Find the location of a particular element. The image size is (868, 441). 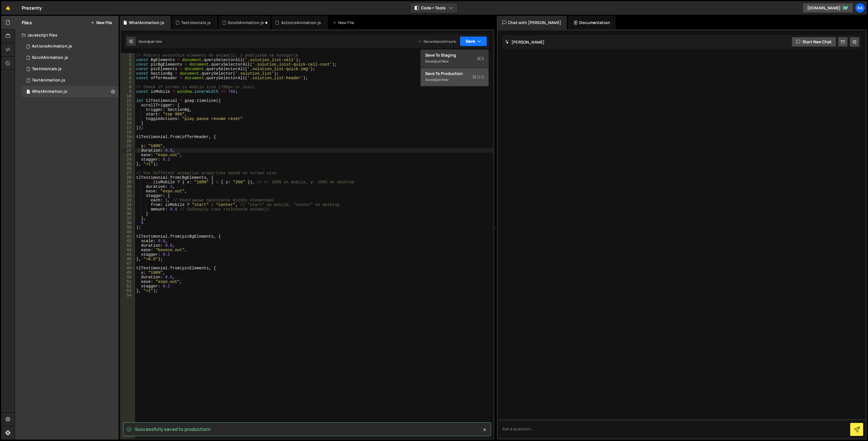

button: Code + Tools is located at coordinates (434, 8).